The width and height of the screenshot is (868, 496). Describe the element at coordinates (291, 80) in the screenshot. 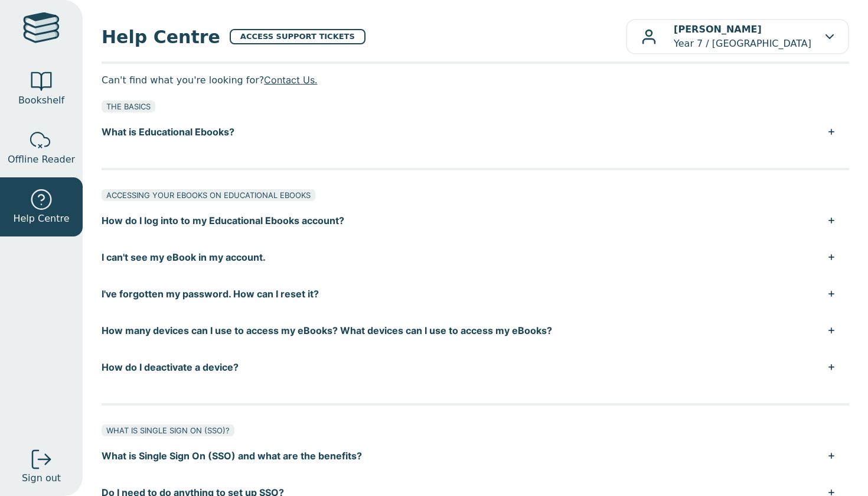

I see `a: Contact Us.` at that location.